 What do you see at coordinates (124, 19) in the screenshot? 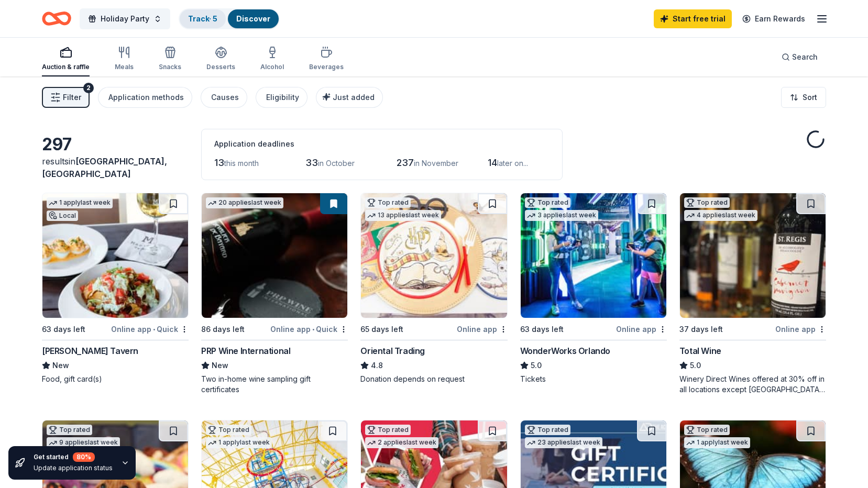
I see `span: Holiday Party` at bounding box center [124, 19].